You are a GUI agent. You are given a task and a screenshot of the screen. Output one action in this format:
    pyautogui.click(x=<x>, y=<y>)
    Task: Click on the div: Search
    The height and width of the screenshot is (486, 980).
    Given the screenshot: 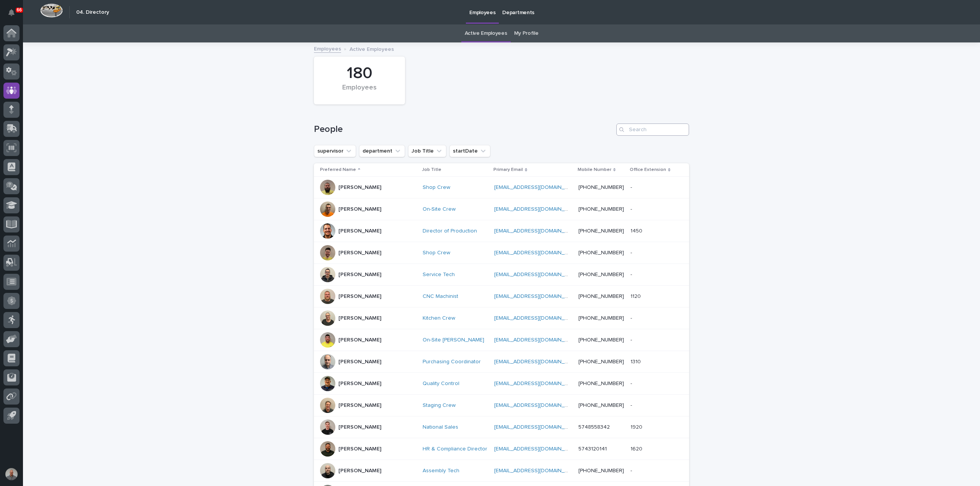 What is the action you would take?
    pyautogui.click(x=653, y=130)
    